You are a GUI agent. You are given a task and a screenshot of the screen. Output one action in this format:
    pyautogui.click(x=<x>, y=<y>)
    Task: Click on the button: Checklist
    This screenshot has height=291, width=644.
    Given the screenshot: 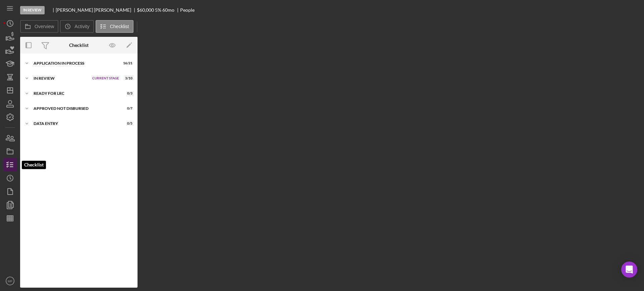 What is the action you would take?
    pyautogui.click(x=114, y=26)
    